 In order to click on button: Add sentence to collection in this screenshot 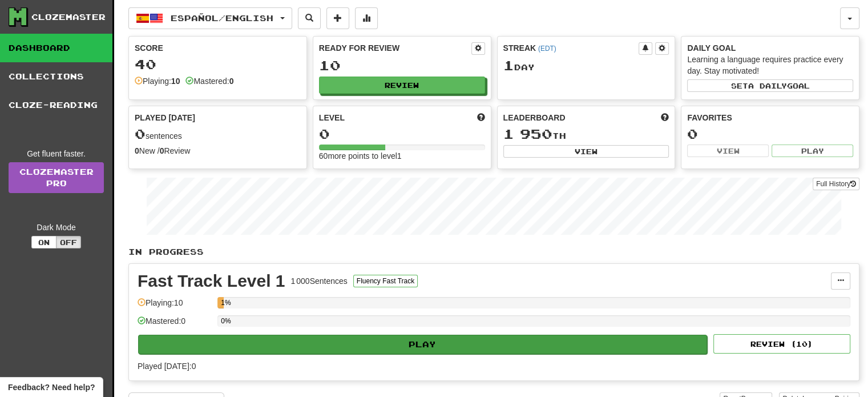, I will do `click(338, 18)`.